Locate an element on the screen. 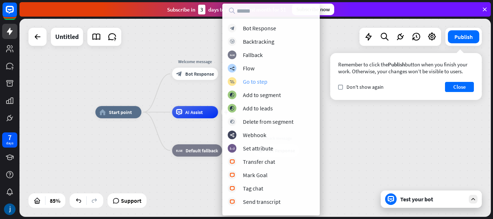 This screenshot has height=219, width=493. div: Set attribute is located at coordinates (258, 148).